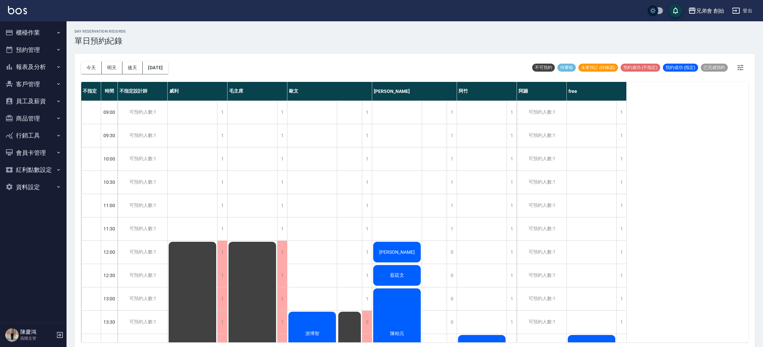 The image size is (763, 347). Describe the element at coordinates (109, 135) in the screenshot. I see `div: 09:30` at that location.